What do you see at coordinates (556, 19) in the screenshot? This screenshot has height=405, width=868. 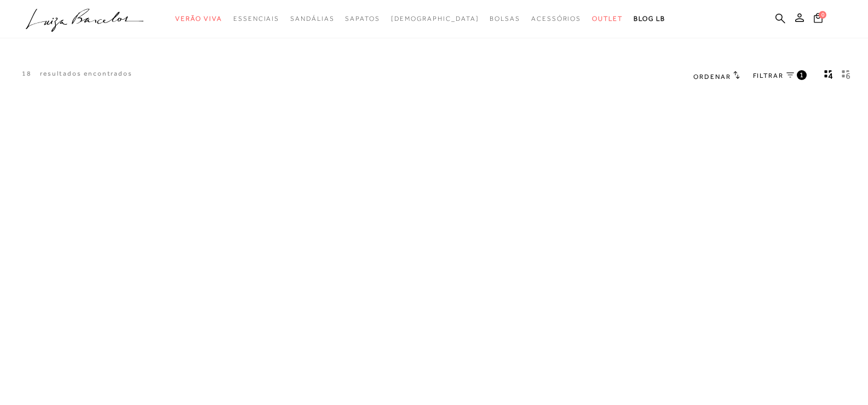 I see `span: Acessórios` at bounding box center [556, 19].